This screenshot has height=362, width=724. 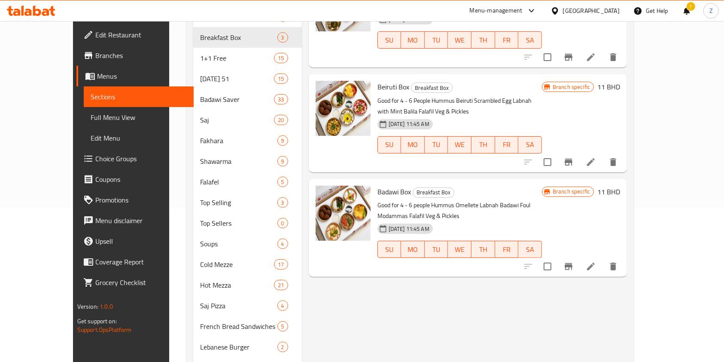 I want to click on span: 9, so click(x=283, y=161).